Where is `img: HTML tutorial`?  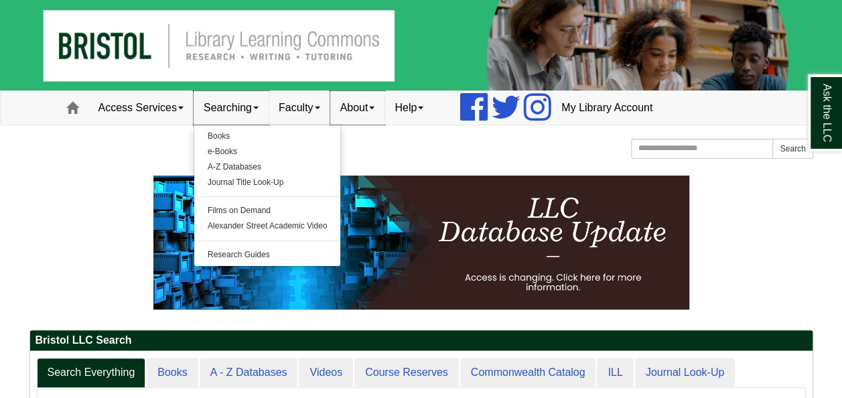 img: HTML tutorial is located at coordinates (421, 242).